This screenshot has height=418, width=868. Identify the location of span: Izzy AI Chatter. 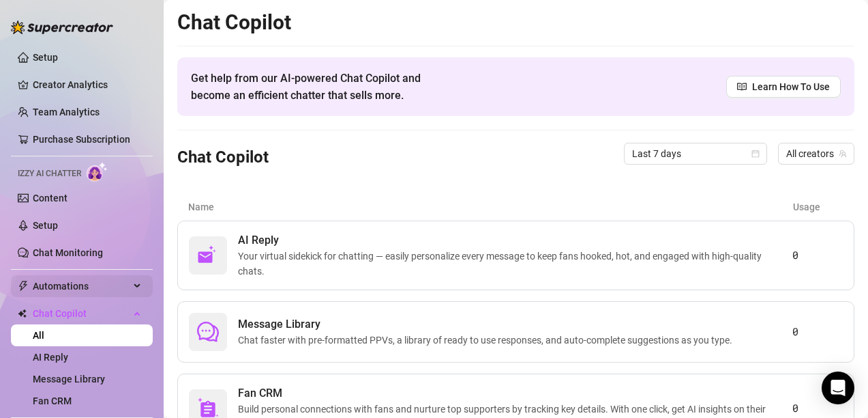
(49, 173).